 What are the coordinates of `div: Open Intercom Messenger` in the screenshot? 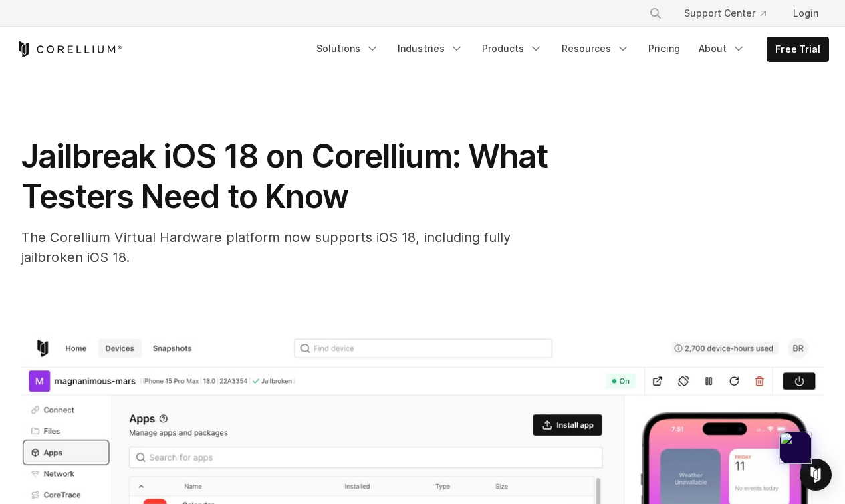 It's located at (815, 474).